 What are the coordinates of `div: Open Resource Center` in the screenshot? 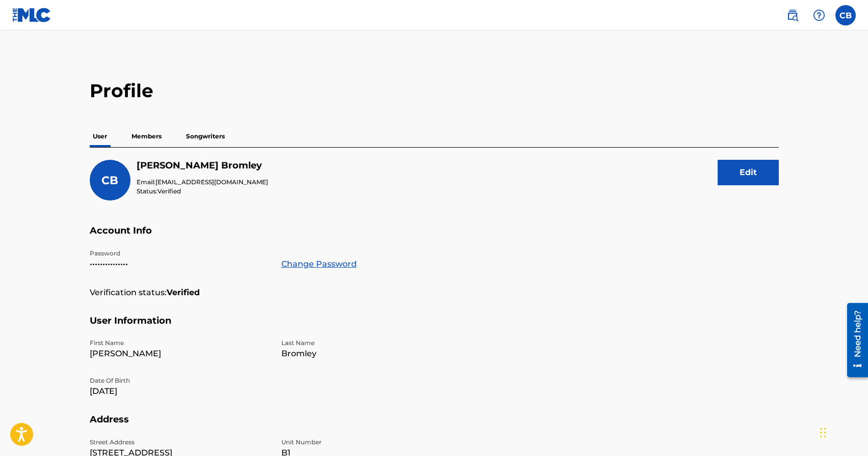 It's located at (18, 41).